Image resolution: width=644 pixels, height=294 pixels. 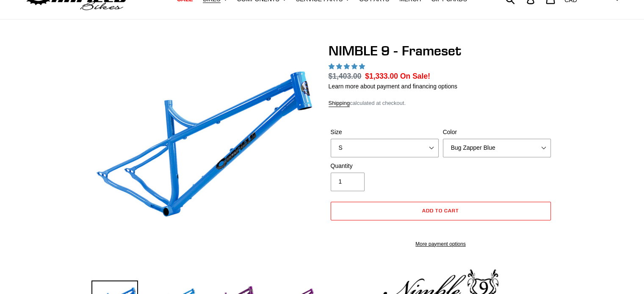 What do you see at coordinates (392, 86) in the screenshot?
I see `a: Learn more about payment and financing options` at bounding box center [392, 86].